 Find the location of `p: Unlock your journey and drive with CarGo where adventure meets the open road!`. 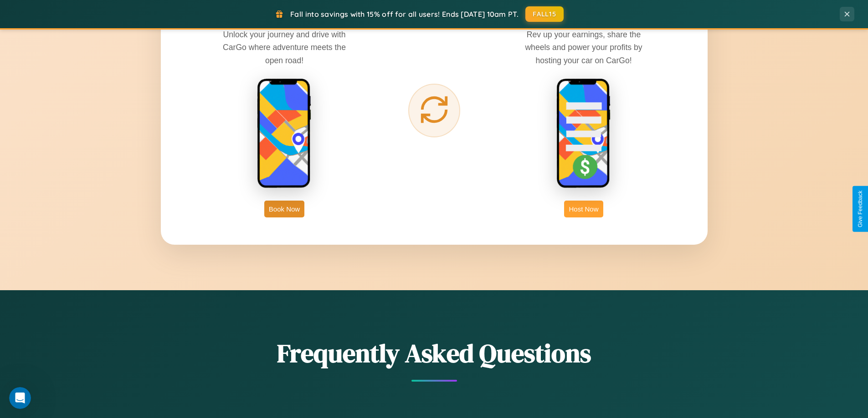

p: Unlock your journey and drive with CarGo where adventure meets the open road! is located at coordinates (284, 47).